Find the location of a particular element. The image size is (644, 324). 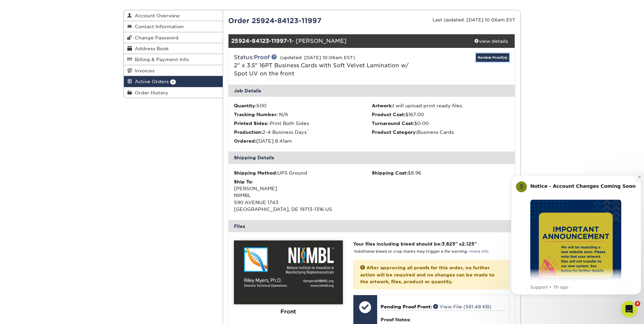

strong: Ordered: is located at coordinates (245, 141).